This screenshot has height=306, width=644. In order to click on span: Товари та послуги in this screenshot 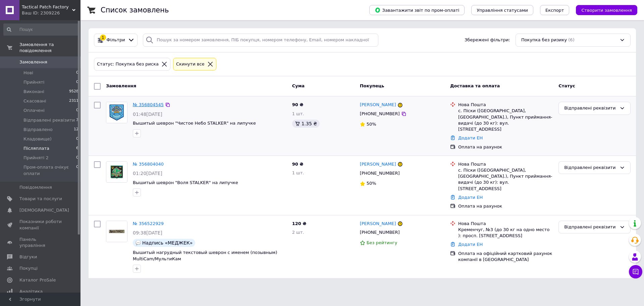, I will do `click(41, 199)`.